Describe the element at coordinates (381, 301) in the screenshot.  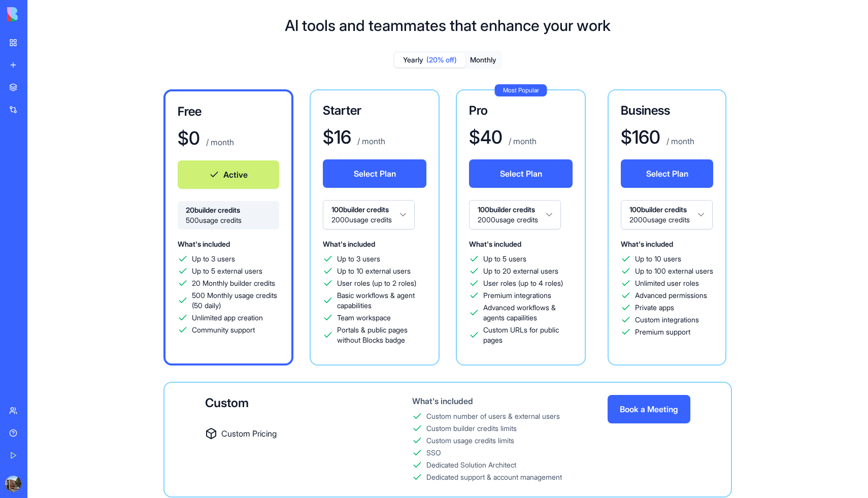
I see `span: Basic workflows & agent capabilities` at that location.